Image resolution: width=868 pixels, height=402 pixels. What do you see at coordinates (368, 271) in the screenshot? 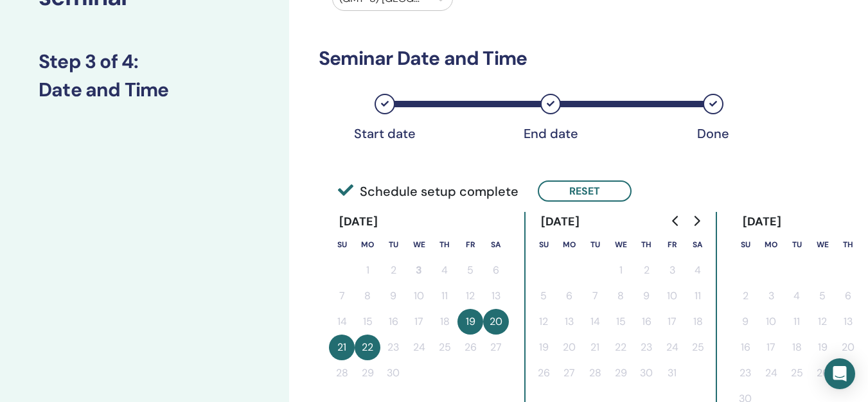
I see `button: 1` at bounding box center [368, 271].